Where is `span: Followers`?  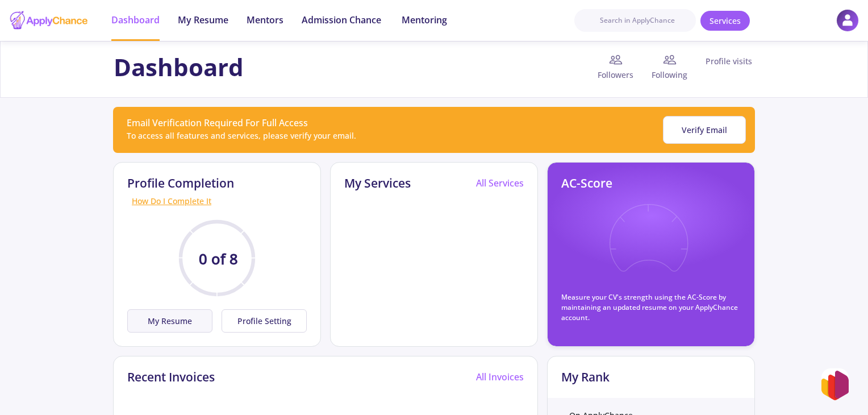 span: Followers is located at coordinates (615, 74).